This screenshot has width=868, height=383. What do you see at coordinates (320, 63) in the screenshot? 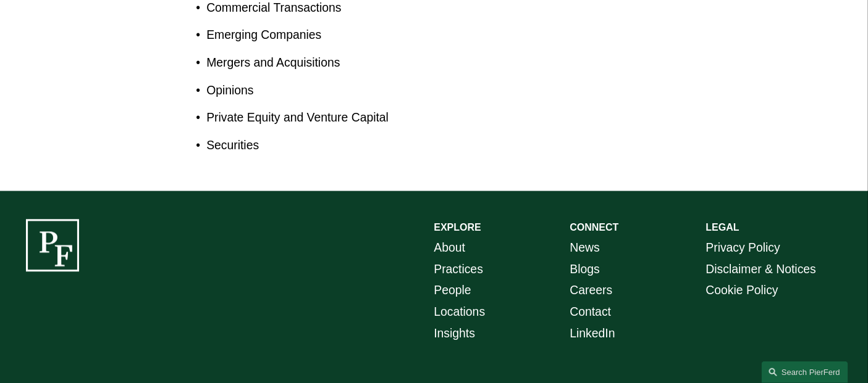
I see `p: Mergers and Acquisitions` at bounding box center [320, 63].